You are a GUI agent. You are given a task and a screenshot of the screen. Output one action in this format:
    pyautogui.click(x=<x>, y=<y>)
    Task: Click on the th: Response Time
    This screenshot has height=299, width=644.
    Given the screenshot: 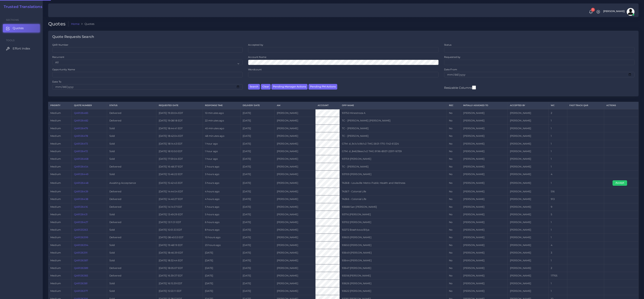 What is the action you would take?
    pyautogui.click(x=221, y=105)
    